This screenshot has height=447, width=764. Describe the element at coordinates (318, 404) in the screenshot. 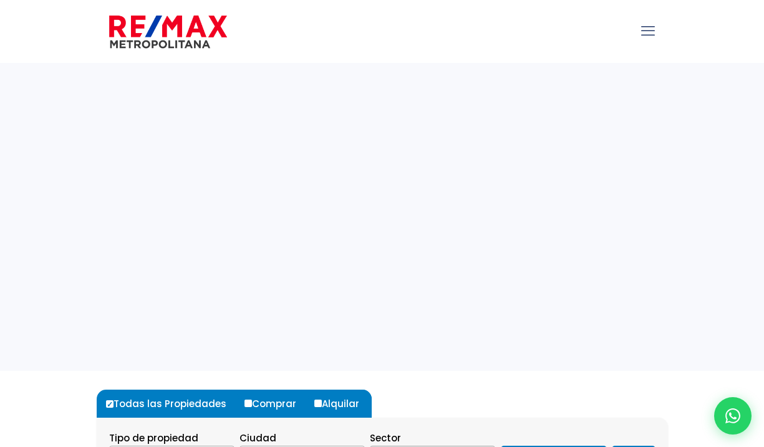

I see `input: Alquilar` at that location.